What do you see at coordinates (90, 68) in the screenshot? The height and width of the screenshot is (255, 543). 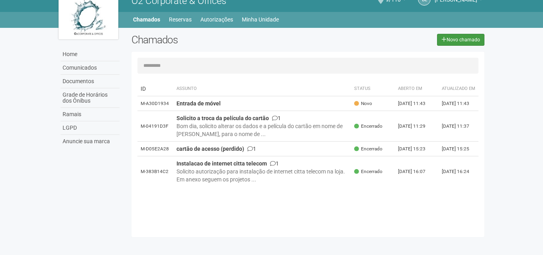 I see `a: Comunicados` at bounding box center [90, 68].